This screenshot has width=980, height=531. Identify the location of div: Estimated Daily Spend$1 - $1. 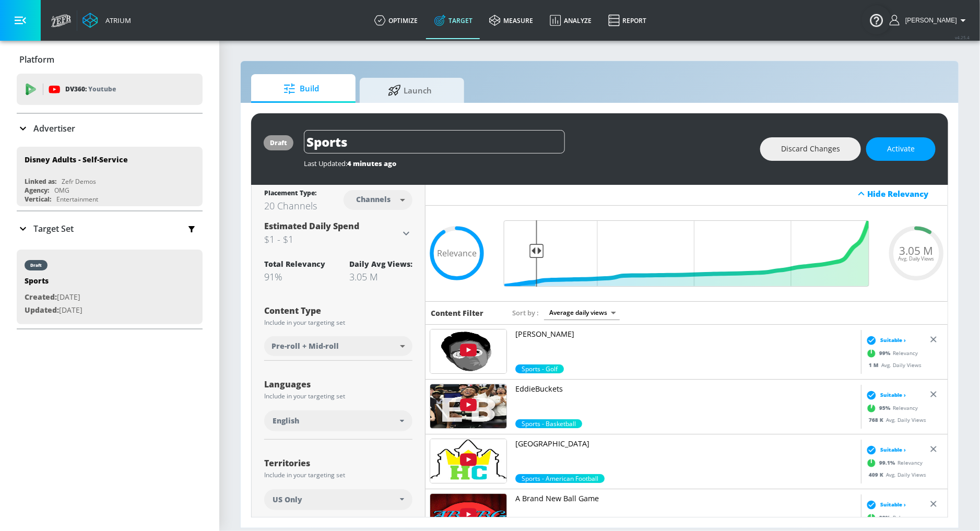
(339, 233).